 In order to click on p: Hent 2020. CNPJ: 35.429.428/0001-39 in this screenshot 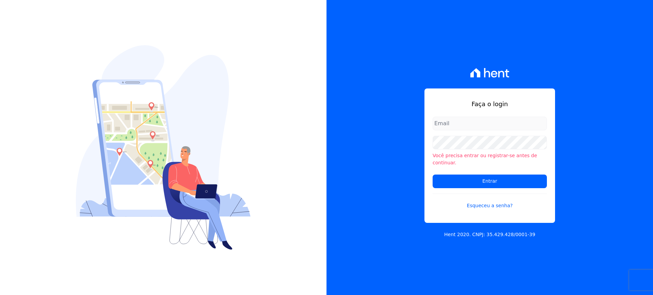, I will do `click(490, 234)`.